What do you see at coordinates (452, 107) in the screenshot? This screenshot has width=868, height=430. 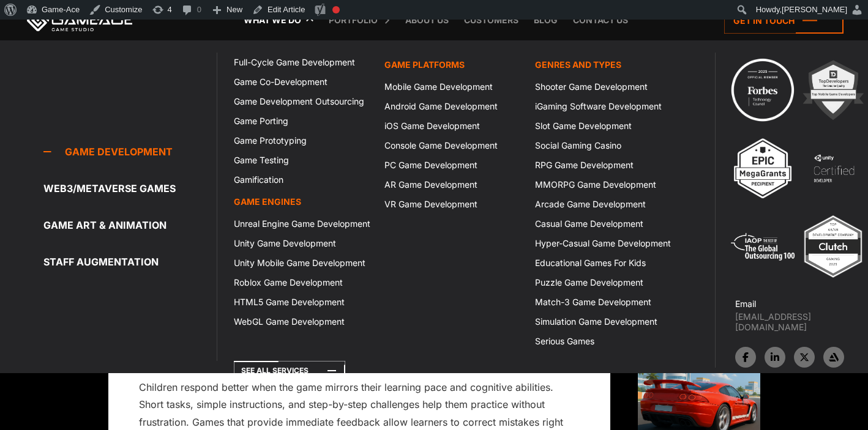 I see `a: Android Game Development` at bounding box center [452, 107].